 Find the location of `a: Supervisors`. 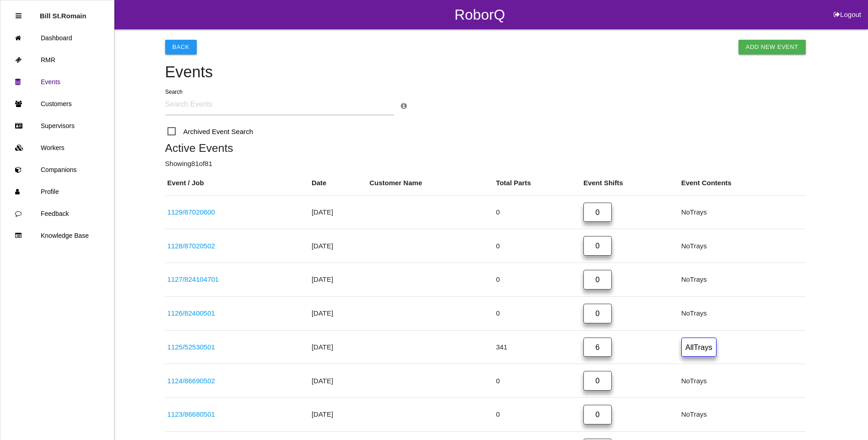

a: Supervisors is located at coordinates (57, 126).